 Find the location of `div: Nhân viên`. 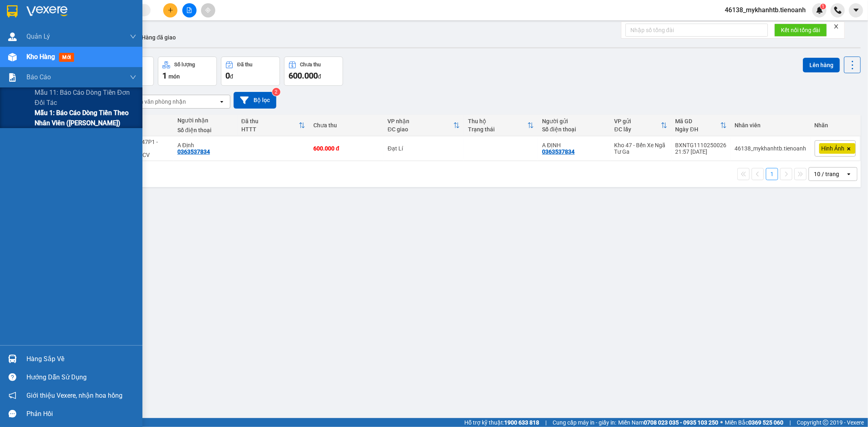

div: Nhân viên is located at coordinates (771, 125).